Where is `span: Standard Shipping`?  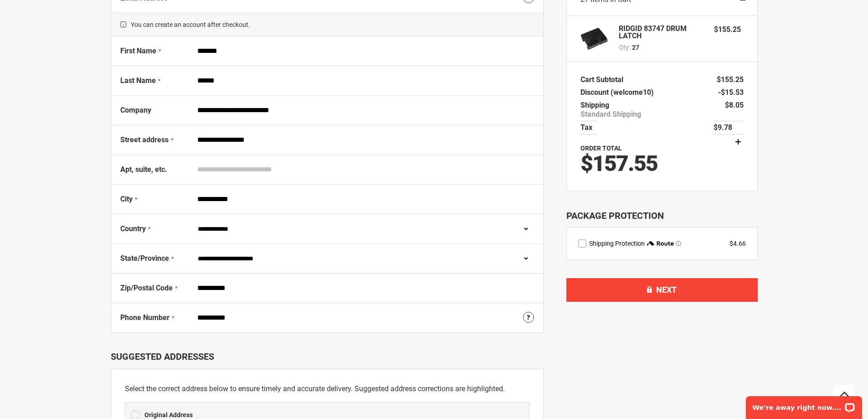 span: Standard Shipping is located at coordinates (611, 115).